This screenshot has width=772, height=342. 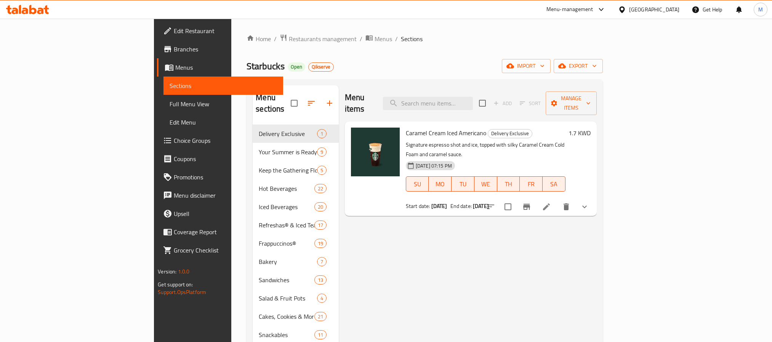 What do you see at coordinates (223, 122) in the screenshot?
I see `a: Edit Menu` at bounding box center [223, 122].